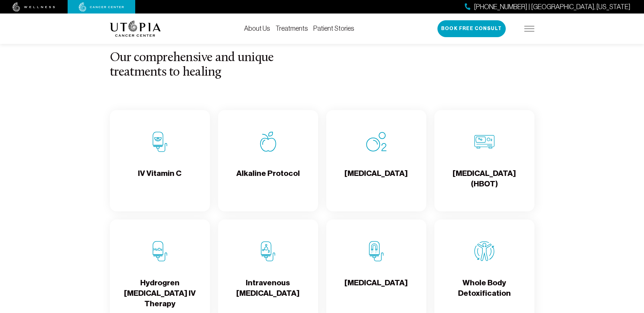  Describe the element at coordinates (269, 252) in the screenshot. I see `img: Intravenous Ozone Therapy` at that location.